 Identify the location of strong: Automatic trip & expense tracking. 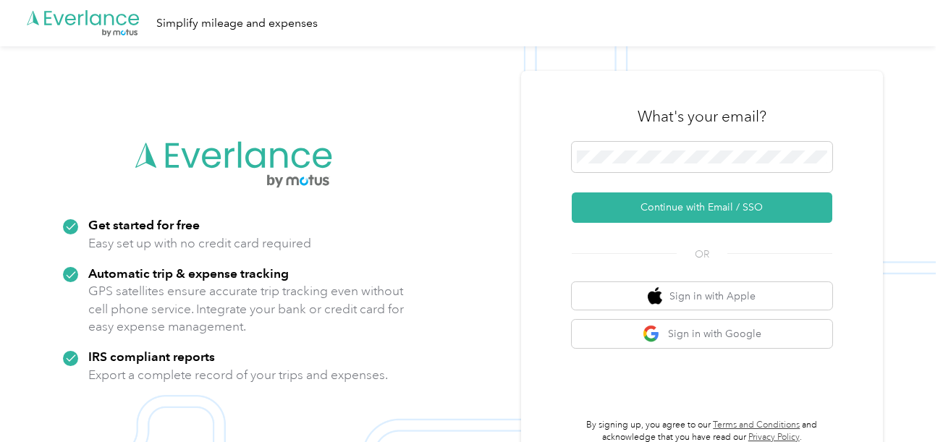
(188, 273).